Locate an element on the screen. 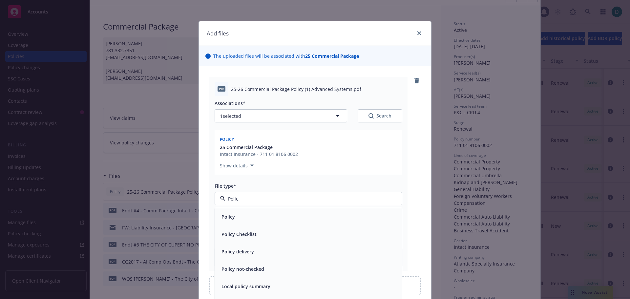  span: Policy not-checked is located at coordinates (243, 269).